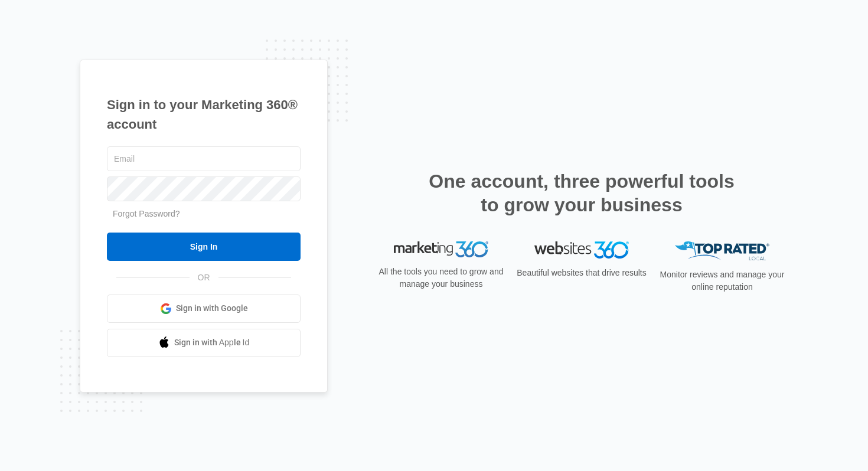 The image size is (868, 471). I want to click on span: Sign in with Apple Id, so click(212, 342).